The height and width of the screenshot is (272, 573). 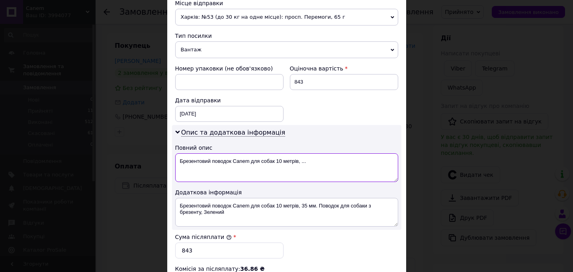 I want to click on div: Дата відправки, so click(x=229, y=100).